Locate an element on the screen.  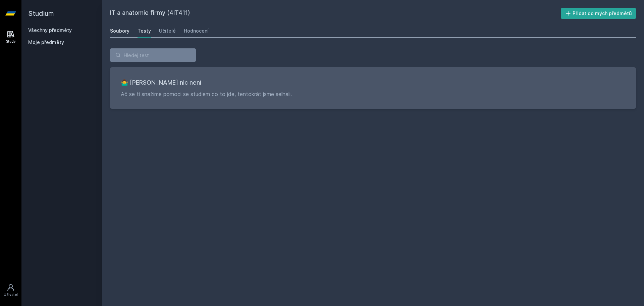
a: Study is located at coordinates (11, 37).